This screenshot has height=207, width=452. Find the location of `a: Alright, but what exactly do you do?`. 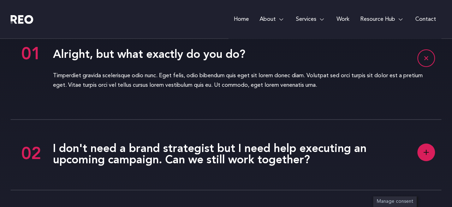

a: Alright, but what exactly do you do? is located at coordinates (149, 55).